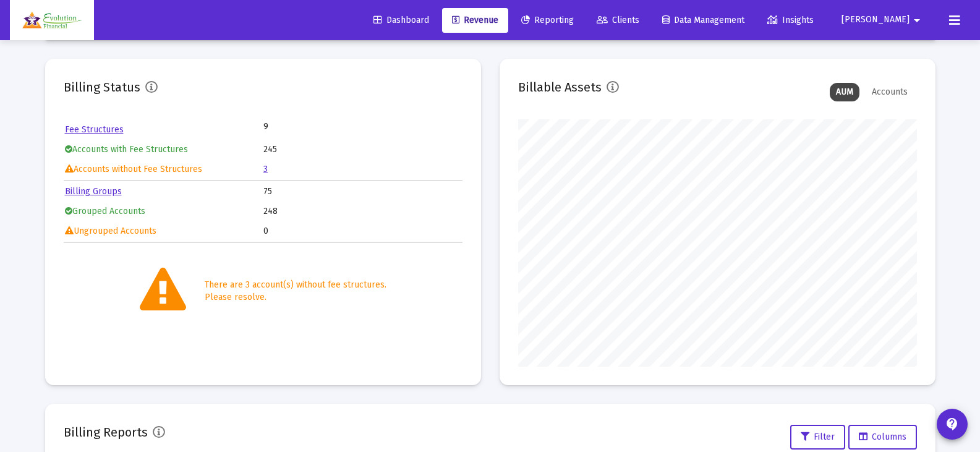  Describe the element at coordinates (845, 92) in the screenshot. I see `div: AUM` at that location.